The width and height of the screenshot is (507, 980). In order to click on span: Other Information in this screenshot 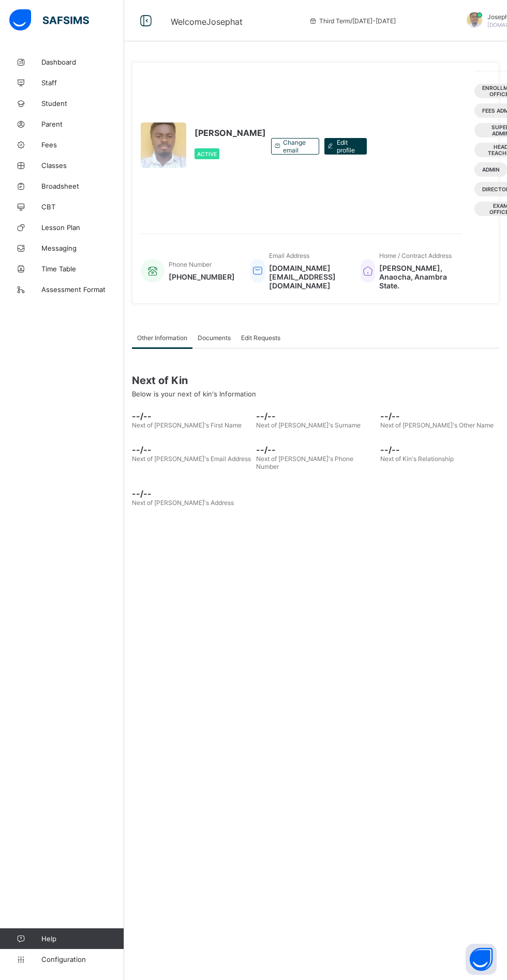, I will do `click(162, 338)`.